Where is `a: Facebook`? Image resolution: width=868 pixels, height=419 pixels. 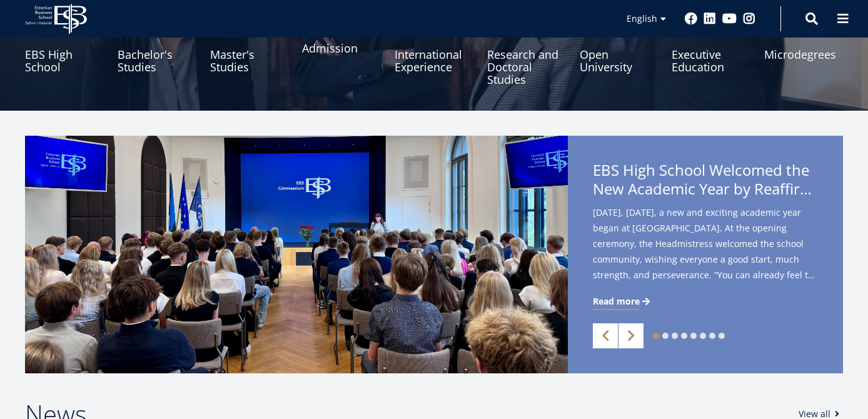
a: Facebook is located at coordinates (691, 19).